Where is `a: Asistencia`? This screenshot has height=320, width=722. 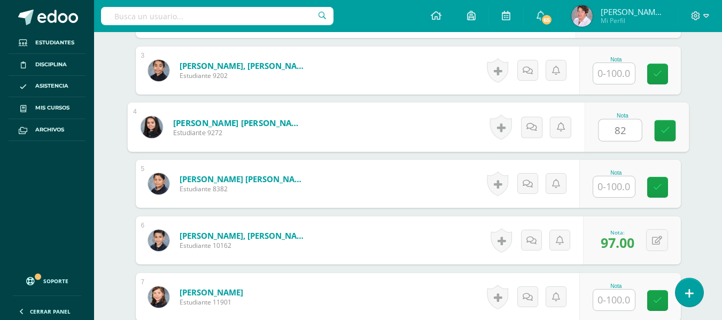
a: Asistencia is located at coordinates (47, 87).